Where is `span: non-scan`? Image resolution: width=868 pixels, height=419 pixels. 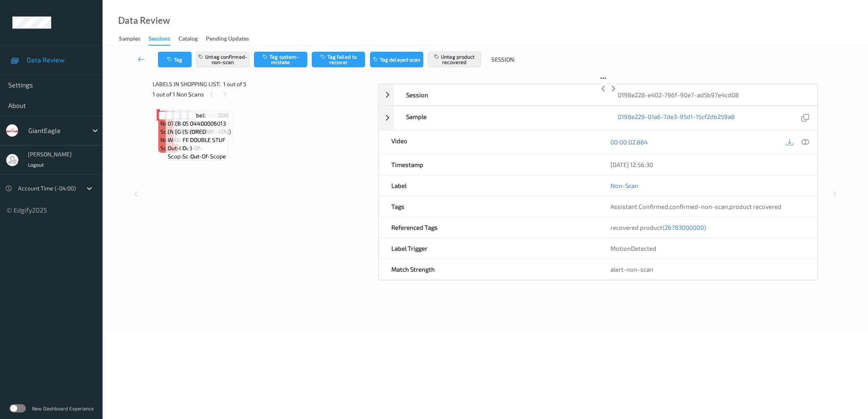 span: non-scan is located at coordinates (168, 144).